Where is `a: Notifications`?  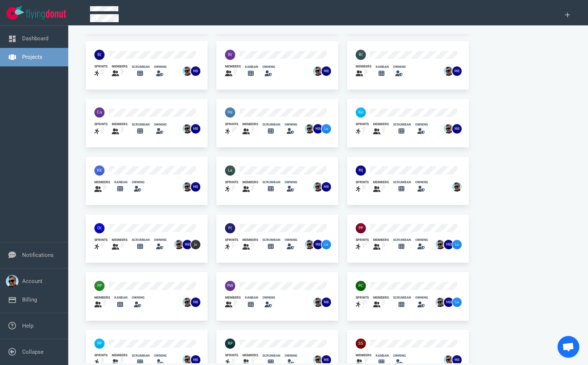 a: Notifications is located at coordinates (38, 255).